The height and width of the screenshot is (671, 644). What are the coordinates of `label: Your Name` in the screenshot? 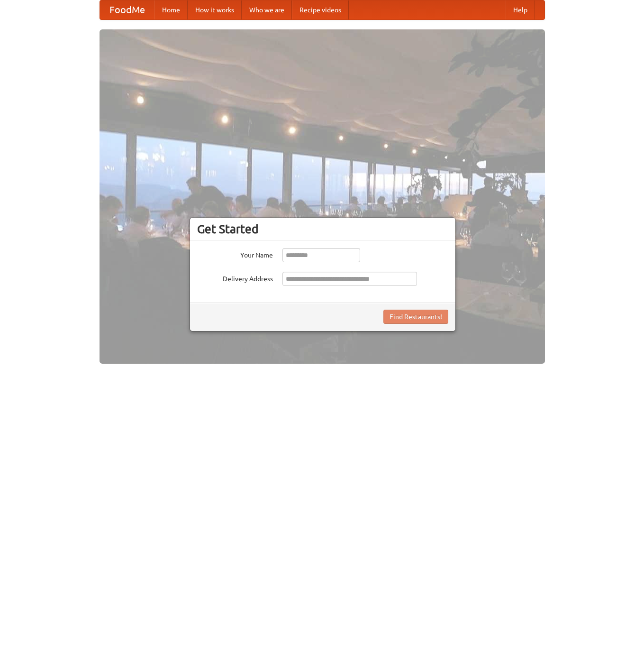 It's located at (235, 254).